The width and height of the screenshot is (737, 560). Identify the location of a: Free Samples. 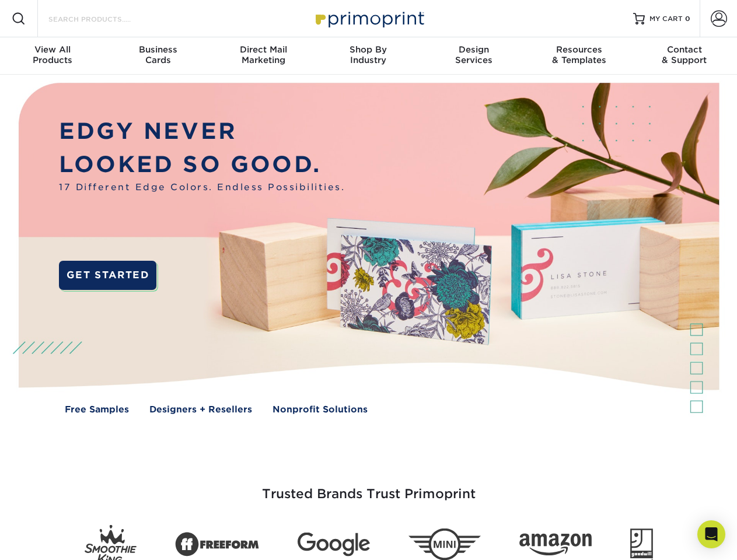
(97, 410).